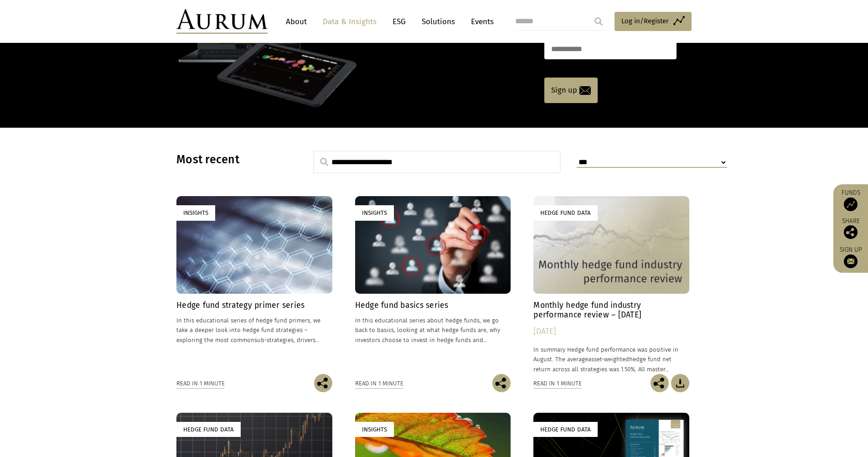  What do you see at coordinates (609, 359) in the screenshot?
I see `span: asset-weighted` at bounding box center [609, 359].